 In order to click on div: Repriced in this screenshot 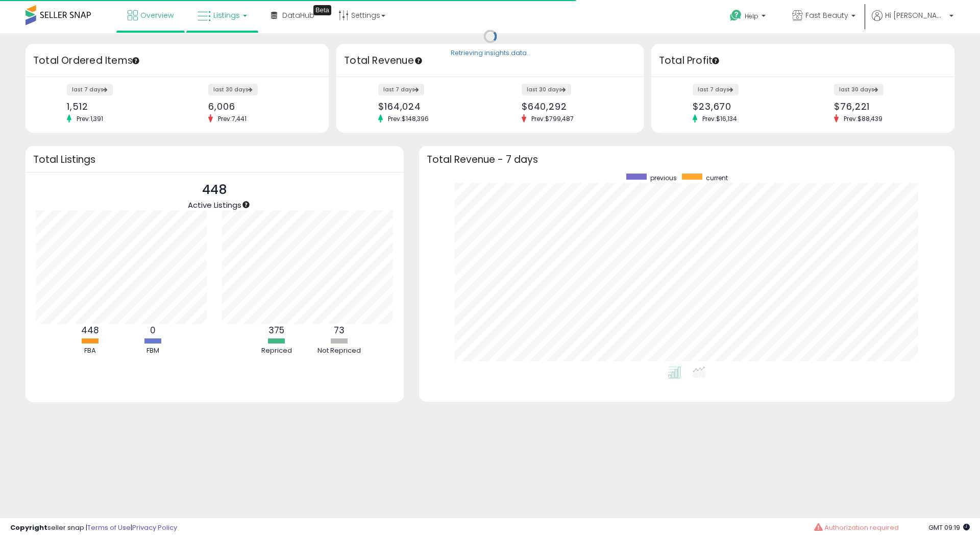, I will do `click(277, 351)`.